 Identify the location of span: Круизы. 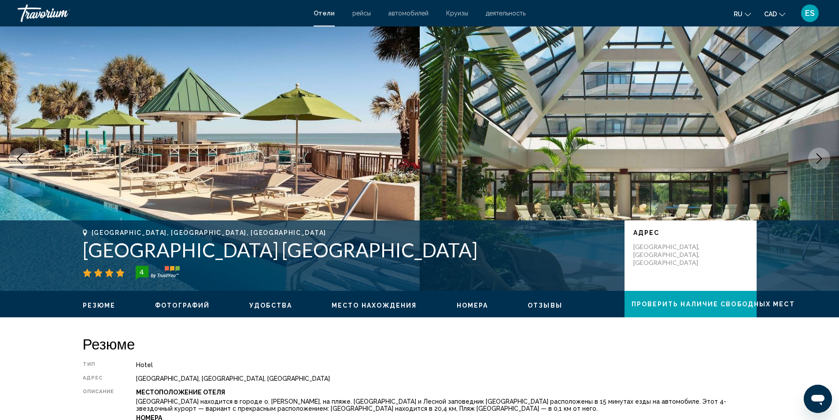
(457, 13).